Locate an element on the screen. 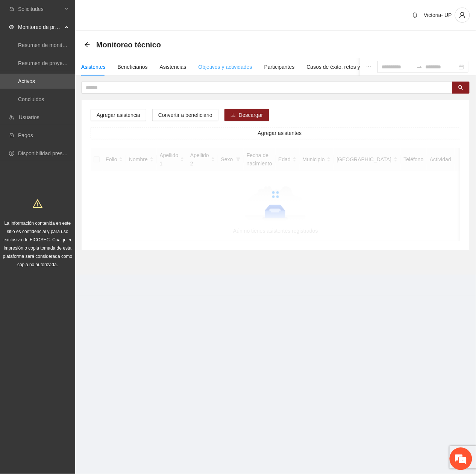 This screenshot has width=476, height=474. span: Solicitudes is located at coordinates (40, 9).